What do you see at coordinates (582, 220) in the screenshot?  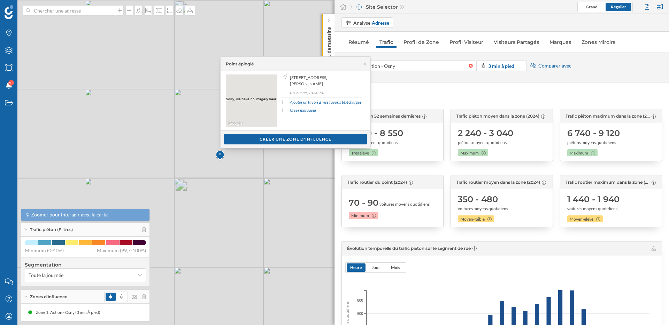 I see `span: Moyen-élevé` at bounding box center [582, 220].